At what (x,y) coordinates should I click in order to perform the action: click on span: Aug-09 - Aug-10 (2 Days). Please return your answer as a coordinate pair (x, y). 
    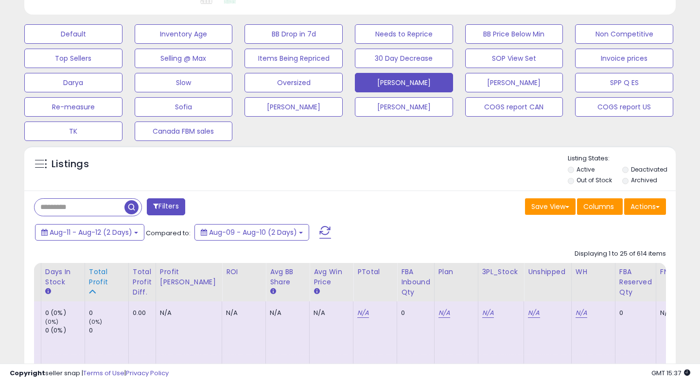
    Looking at the image, I should click on (253, 232).